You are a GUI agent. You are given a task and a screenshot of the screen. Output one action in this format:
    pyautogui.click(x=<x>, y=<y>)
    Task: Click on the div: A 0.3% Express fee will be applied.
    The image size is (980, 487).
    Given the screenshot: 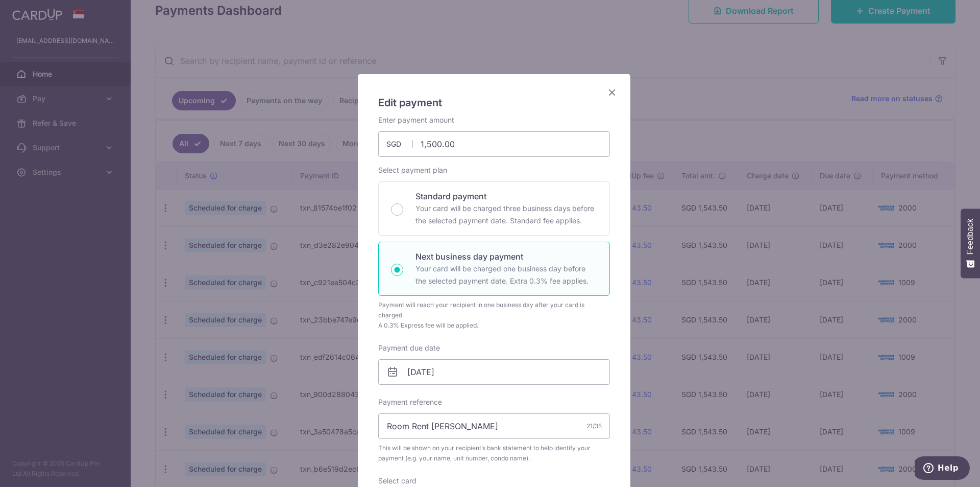 What is the action you would take?
    pyautogui.click(x=494, y=326)
    